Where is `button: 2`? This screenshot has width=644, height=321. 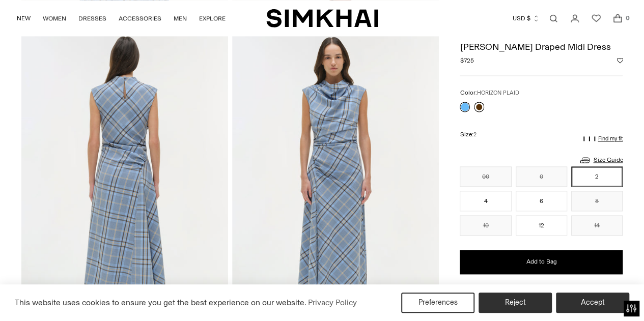
button: 2 is located at coordinates (596, 177).